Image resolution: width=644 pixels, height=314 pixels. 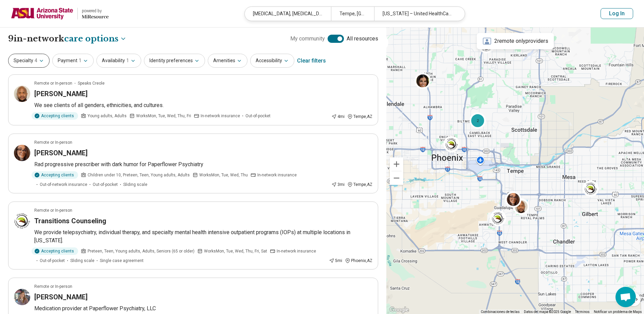 What do you see at coordinates (119, 61) in the screenshot?
I see `button: Availability1` at bounding box center [119, 61].